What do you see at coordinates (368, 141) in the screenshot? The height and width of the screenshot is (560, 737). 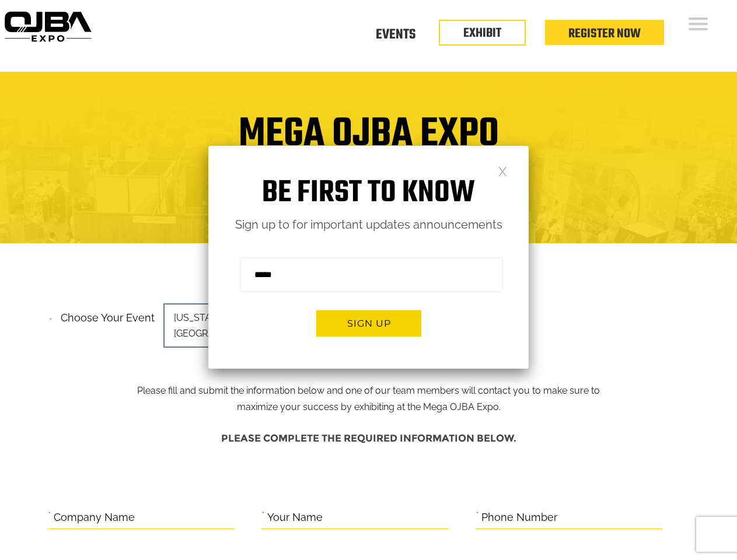 I see `h1: Mega OJBA Expo` at bounding box center [368, 141].